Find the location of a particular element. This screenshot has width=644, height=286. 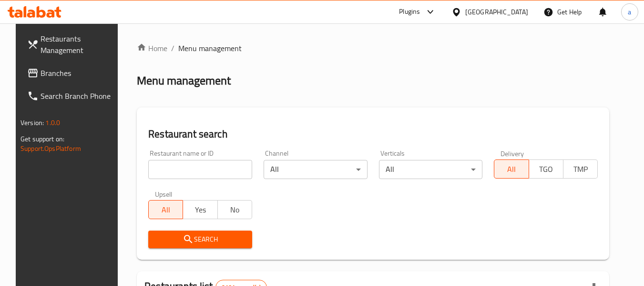

span: a is located at coordinates (629, 12).